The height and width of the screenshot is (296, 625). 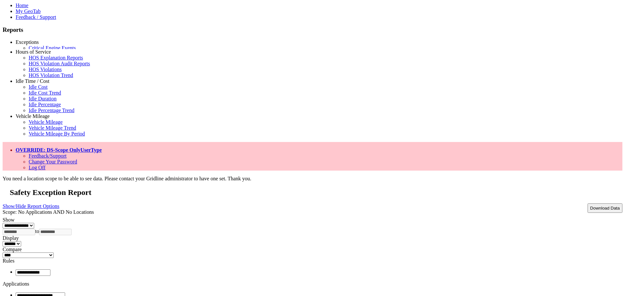 I want to click on div: You need a location scope to be able to see data. Please contact your Gridline administrator to h..., so click(x=312, y=179).